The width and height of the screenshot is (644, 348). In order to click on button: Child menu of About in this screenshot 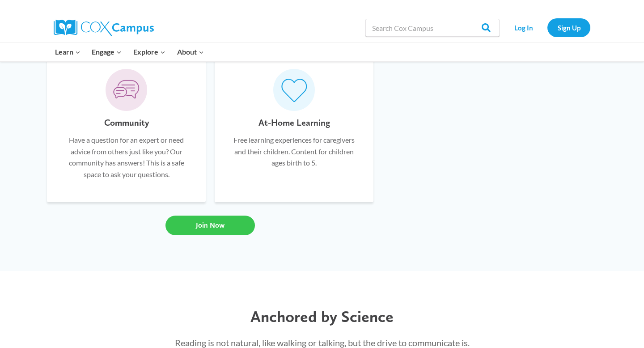, I will do `click(190, 52)`.